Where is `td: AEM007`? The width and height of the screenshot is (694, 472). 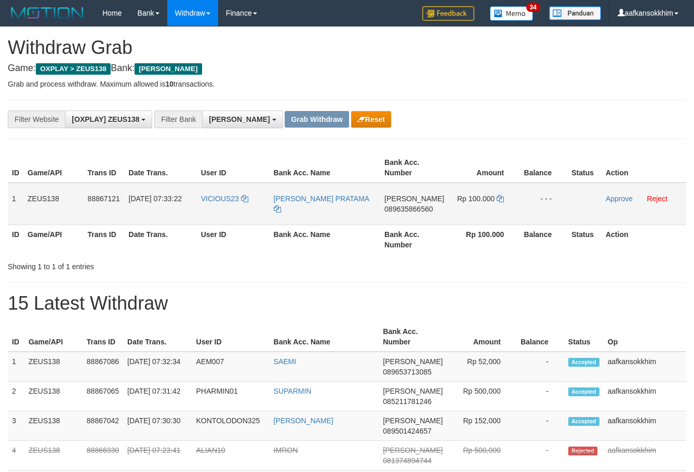 td: AEM007 is located at coordinates (230, 367).